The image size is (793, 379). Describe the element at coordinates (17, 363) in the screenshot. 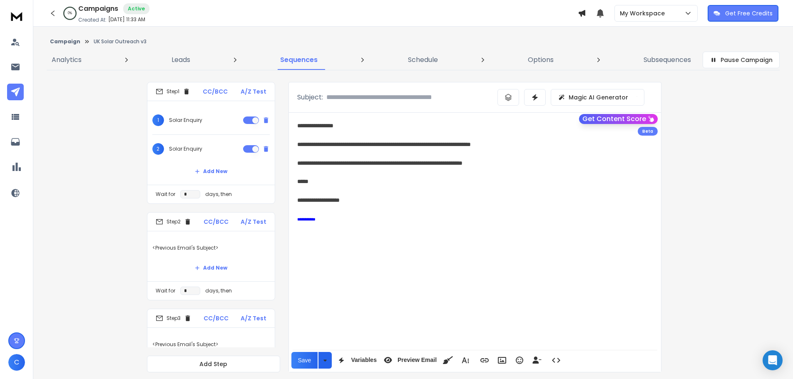

I see `span: C` at that location.